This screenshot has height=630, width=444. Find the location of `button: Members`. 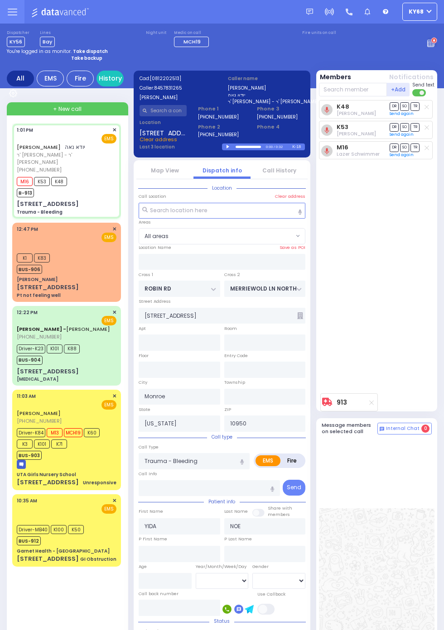

button: Members is located at coordinates (335, 77).